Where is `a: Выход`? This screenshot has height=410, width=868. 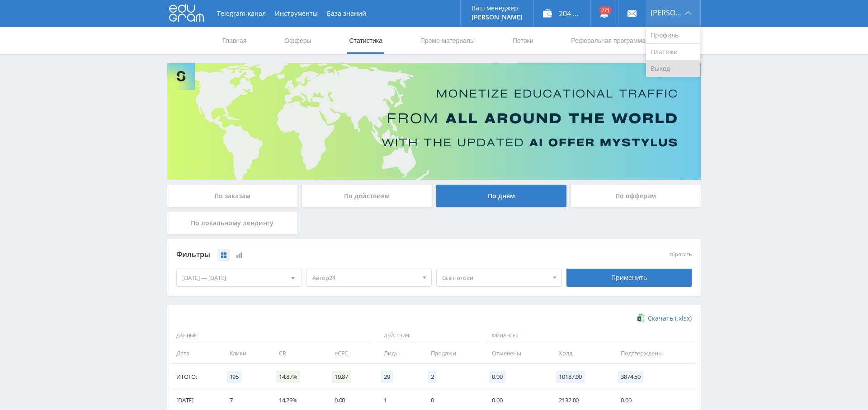
a: Выход is located at coordinates (673, 68).